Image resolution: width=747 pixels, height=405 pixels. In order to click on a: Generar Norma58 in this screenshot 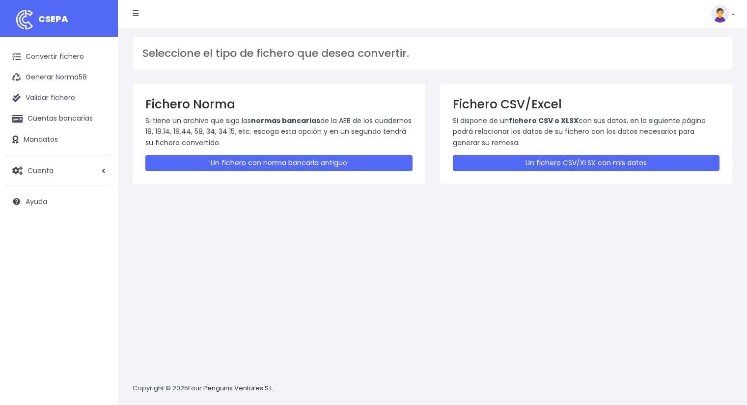, I will do `click(59, 78)`.